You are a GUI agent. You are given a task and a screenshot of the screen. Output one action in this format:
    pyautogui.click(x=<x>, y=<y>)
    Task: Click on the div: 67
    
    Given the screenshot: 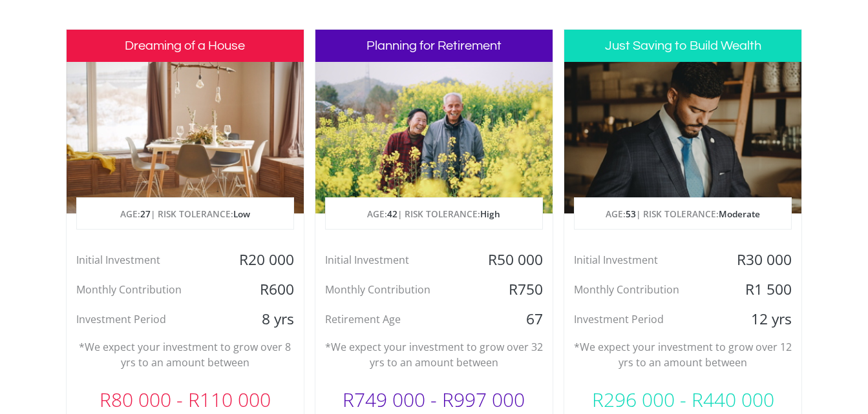 What is the action you would take?
    pyautogui.click(x=513, y=319)
    